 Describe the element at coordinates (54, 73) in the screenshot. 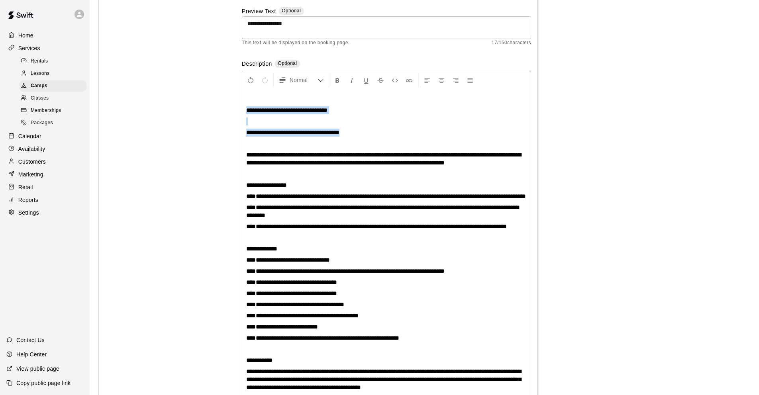

I see `a: Lessons` at that location.